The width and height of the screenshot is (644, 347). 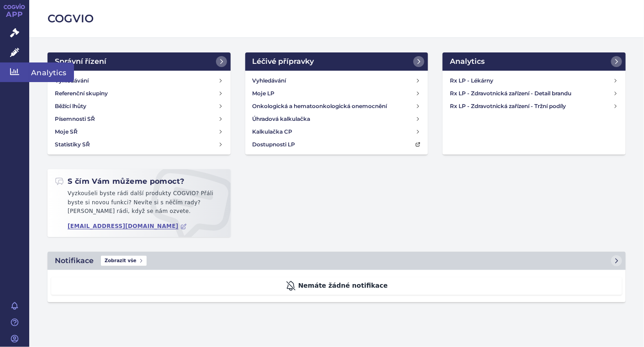 I want to click on h2: Notifikace, so click(x=74, y=261).